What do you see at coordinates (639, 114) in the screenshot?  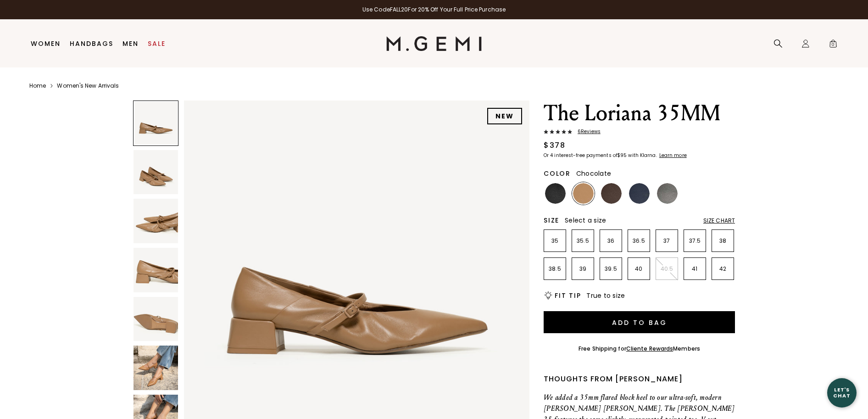 I see `h1: The Loriana 35MM` at bounding box center [639, 114].